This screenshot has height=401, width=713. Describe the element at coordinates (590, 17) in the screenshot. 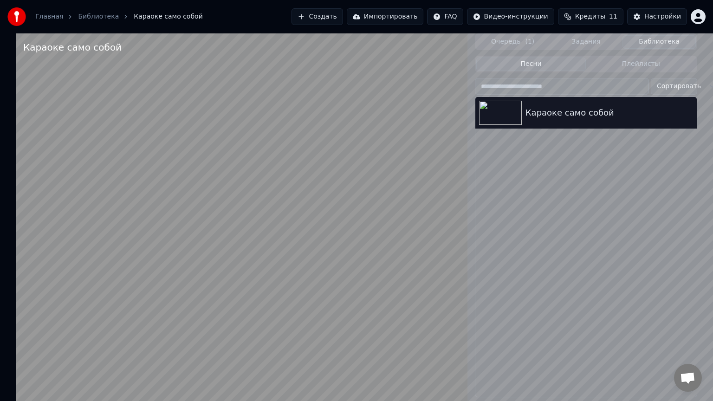

I see `span: Кредиты` at that location.